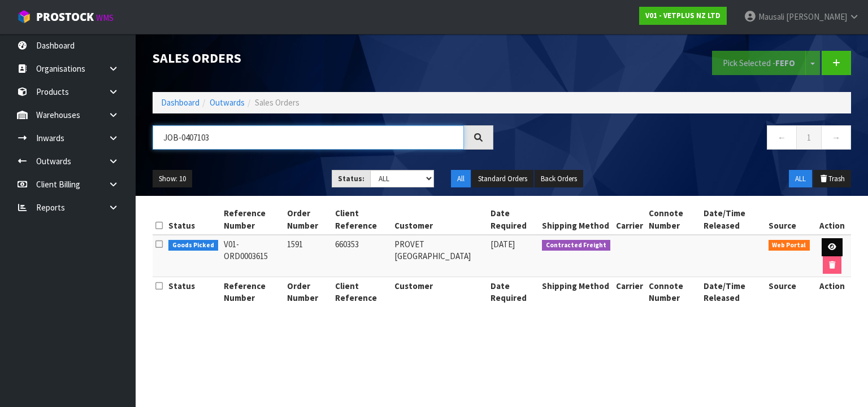  Describe the element at coordinates (351, 179) in the screenshot. I see `strong: Status:` at that location.